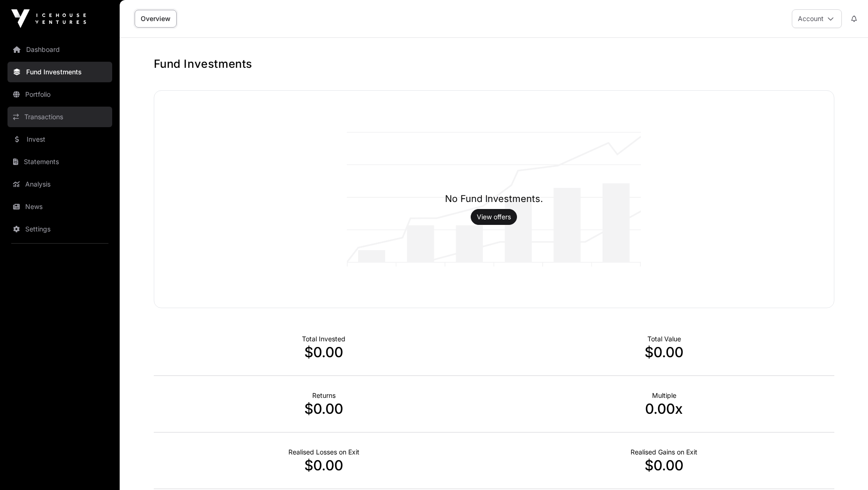  Describe the element at coordinates (664, 396) in the screenshot. I see `p: Multiple` at that location.